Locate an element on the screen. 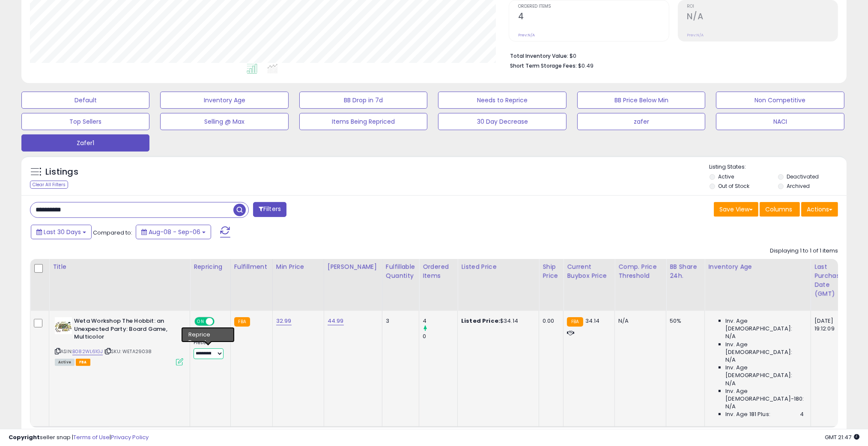 This screenshot has height=446, width=868. label: Out of Stock is located at coordinates (734, 186).